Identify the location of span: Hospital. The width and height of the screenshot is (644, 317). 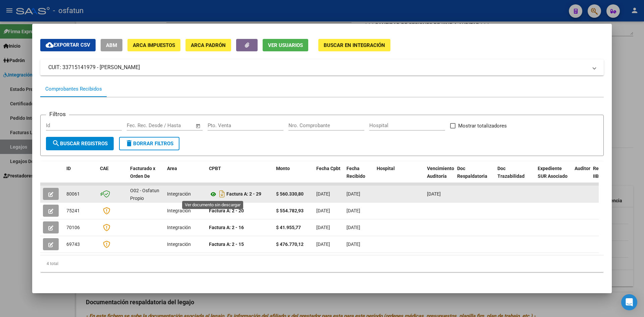
(385, 168).